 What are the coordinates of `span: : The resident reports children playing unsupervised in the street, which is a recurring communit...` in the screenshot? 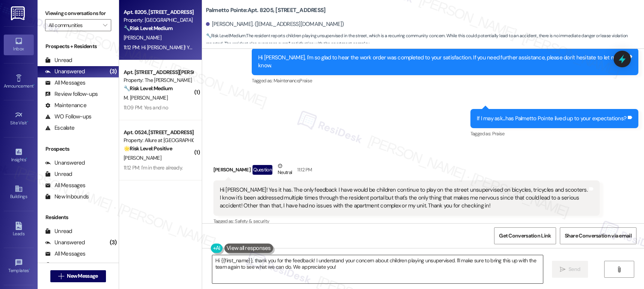 It's located at (425, 40).